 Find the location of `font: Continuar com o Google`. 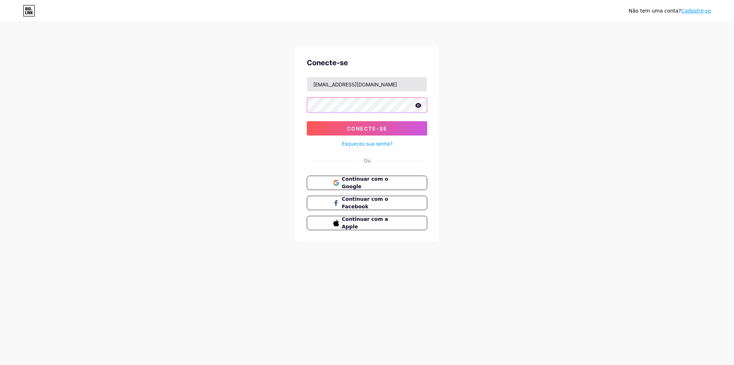

font: Continuar com o Google is located at coordinates (365, 182).